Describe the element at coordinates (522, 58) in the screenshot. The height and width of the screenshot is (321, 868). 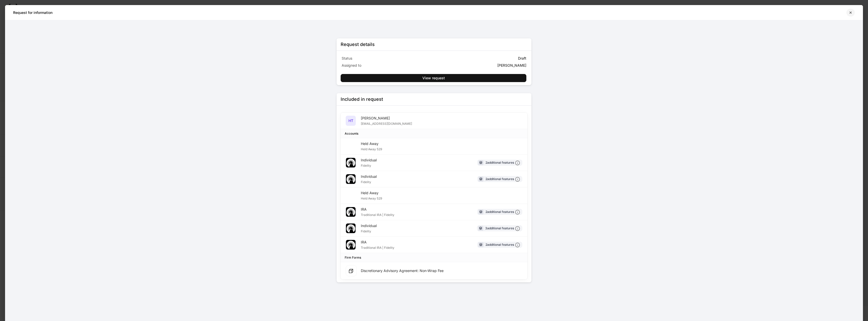
I see `p: Draft` at that location.